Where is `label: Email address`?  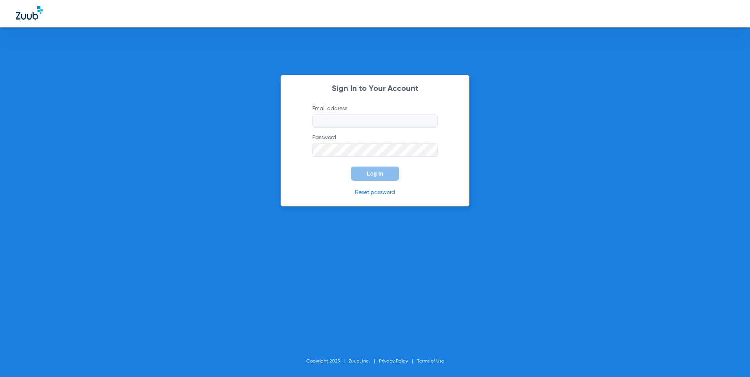 label: Email address is located at coordinates (375, 116).